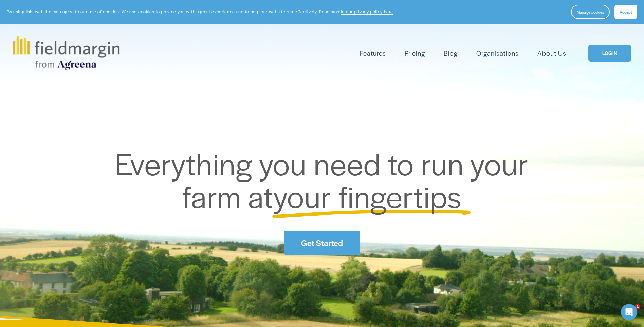 The image size is (644, 327). Describe the element at coordinates (591, 12) in the screenshot. I see `button: Manage cookies` at that location.